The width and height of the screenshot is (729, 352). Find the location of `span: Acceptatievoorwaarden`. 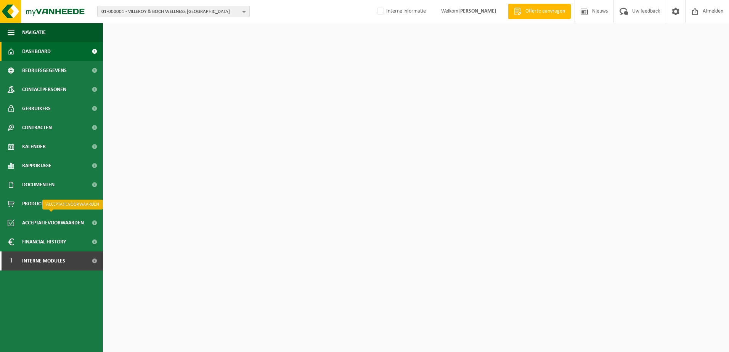

span: Acceptatievoorwaarden is located at coordinates (53, 223).